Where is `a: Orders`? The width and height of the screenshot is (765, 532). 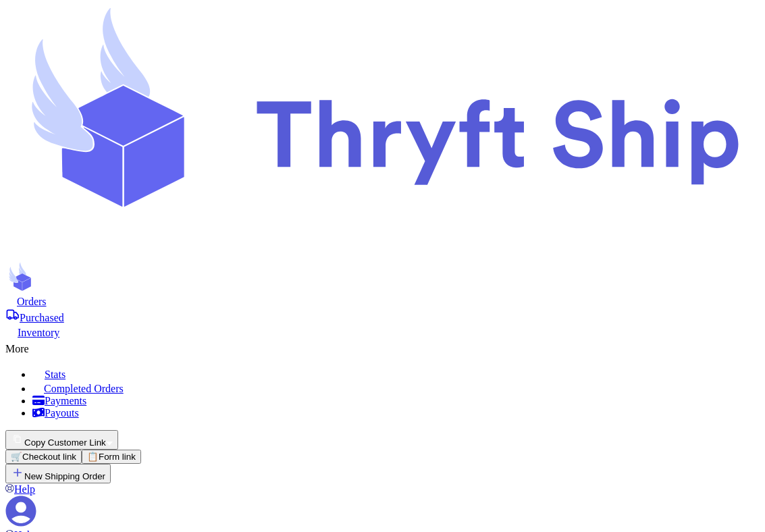 a: Orders is located at coordinates (382, 301).